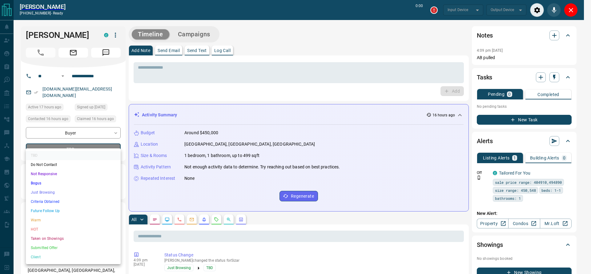  What do you see at coordinates (73, 229) in the screenshot?
I see `li: HOT` at bounding box center [73, 229].